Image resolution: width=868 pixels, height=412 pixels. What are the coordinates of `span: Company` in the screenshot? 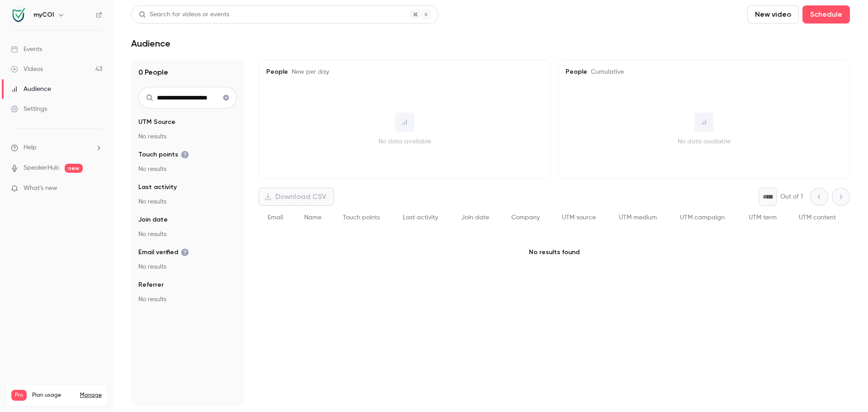 It's located at (525, 218).